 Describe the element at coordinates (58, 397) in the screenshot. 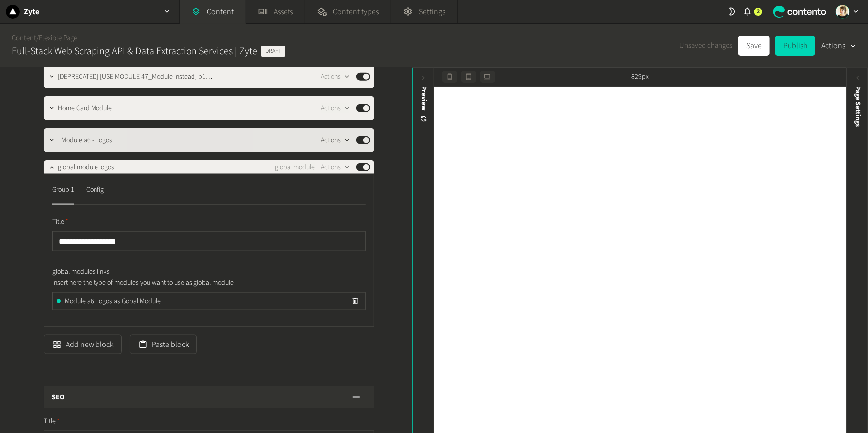

I see `h3: SEO` at that location.